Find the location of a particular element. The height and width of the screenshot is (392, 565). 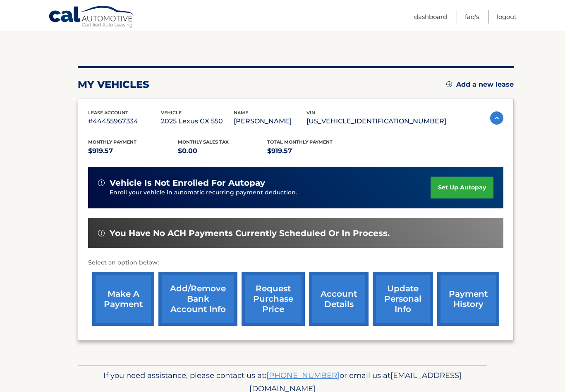

span: name is located at coordinates (241, 113).